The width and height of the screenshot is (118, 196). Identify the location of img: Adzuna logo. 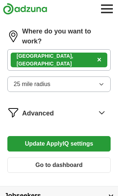
(25, 9).